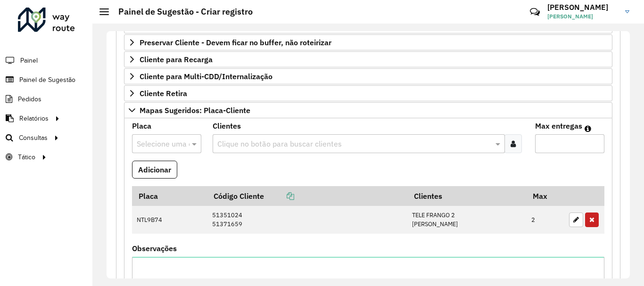  I want to click on th: Clientes, so click(467, 196).